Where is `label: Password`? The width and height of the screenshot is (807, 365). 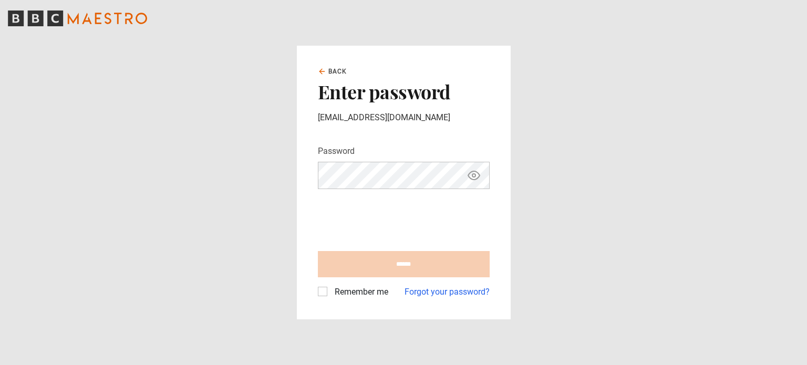 label: Password is located at coordinates (336, 151).